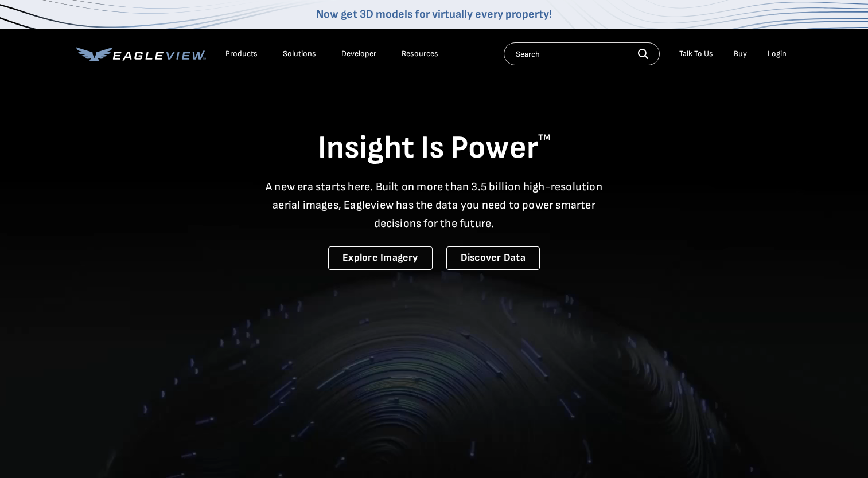 This screenshot has height=478, width=868. What do you see at coordinates (582, 54) in the screenshot?
I see `input: Search` at bounding box center [582, 54].